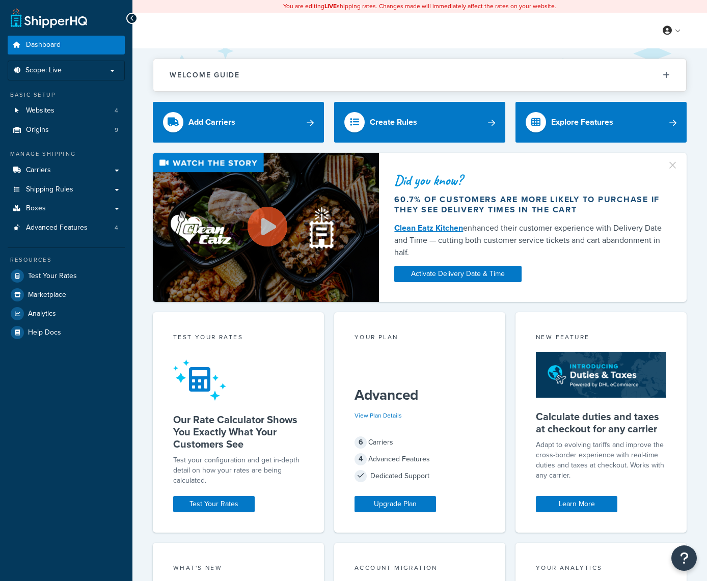 The height and width of the screenshot is (581, 707). What do you see at coordinates (66, 170) in the screenshot?
I see `a: Carriers` at bounding box center [66, 170].